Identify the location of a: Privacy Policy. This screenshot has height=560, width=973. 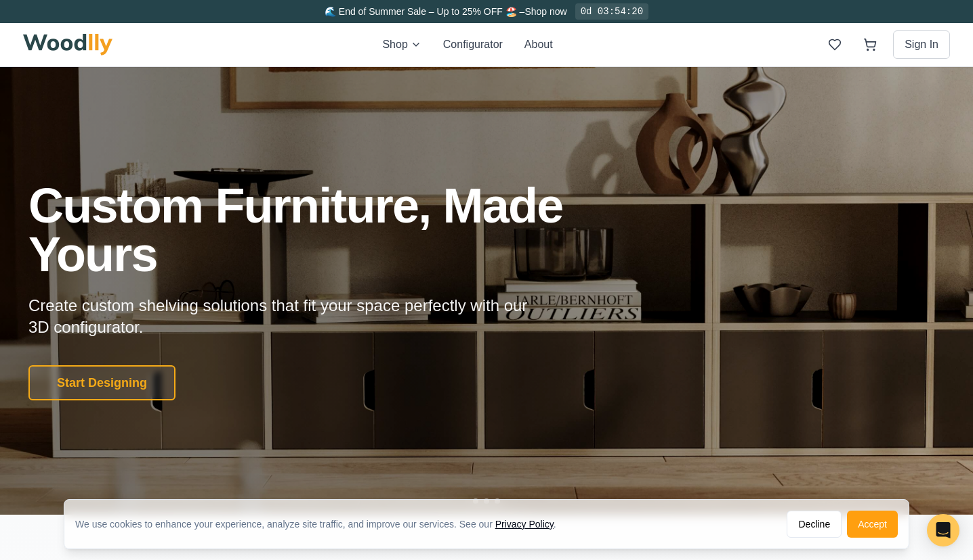
(524, 525).